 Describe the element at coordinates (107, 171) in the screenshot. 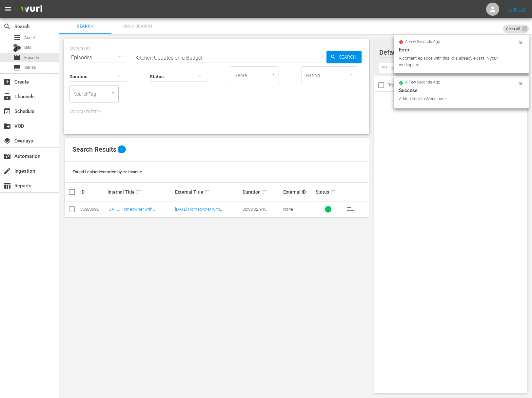

I see `span: Found 1 episodes sorted by: relevance` at that location.